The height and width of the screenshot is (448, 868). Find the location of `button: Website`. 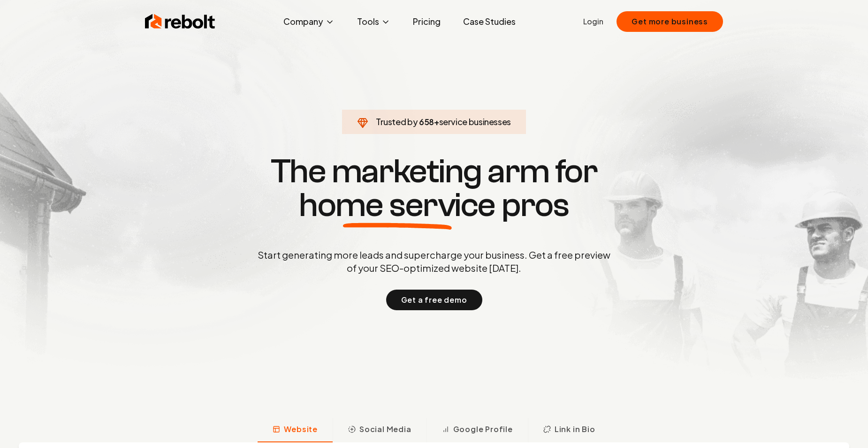

button: Website is located at coordinates (296, 430).